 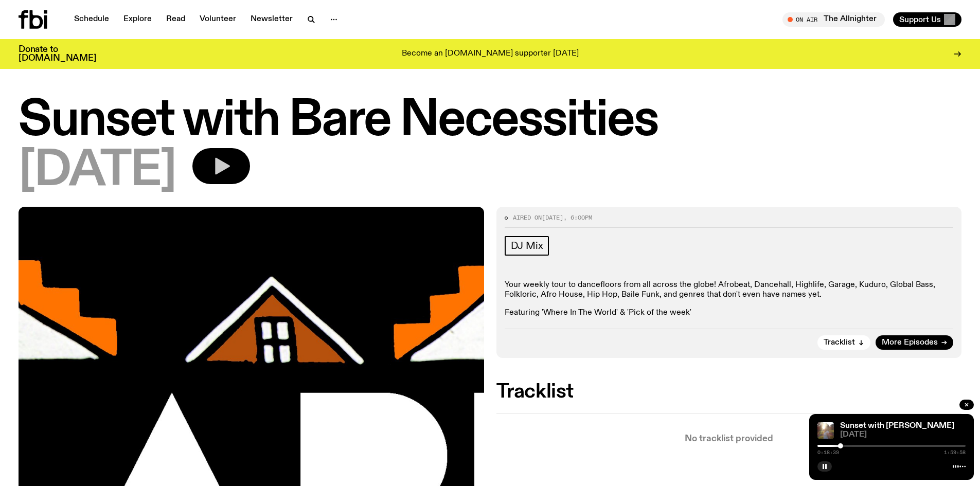 I want to click on span: 0:18:39, so click(x=828, y=453).